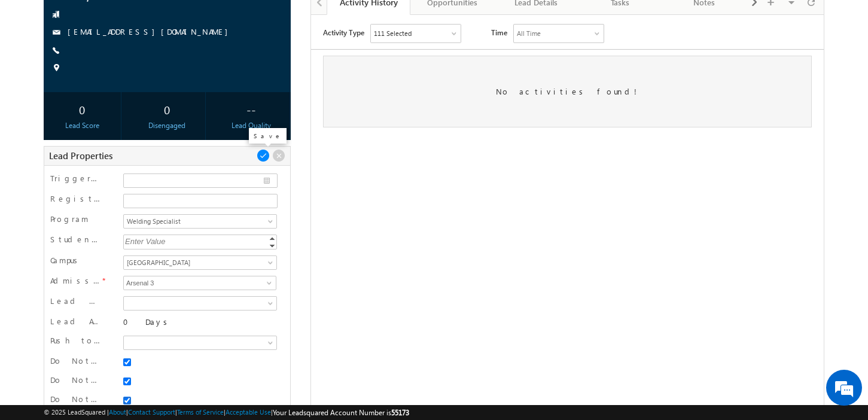 The image size is (868, 420). Describe the element at coordinates (249, 412) in the screenshot. I see `a: Acceptable Use` at that location.